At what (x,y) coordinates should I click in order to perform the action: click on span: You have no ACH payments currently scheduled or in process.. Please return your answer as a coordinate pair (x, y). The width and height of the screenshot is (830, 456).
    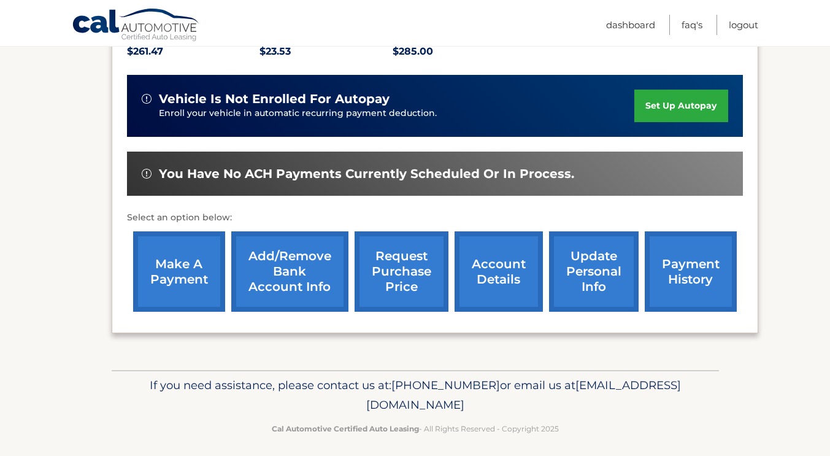
    Looking at the image, I should click on (366, 174).